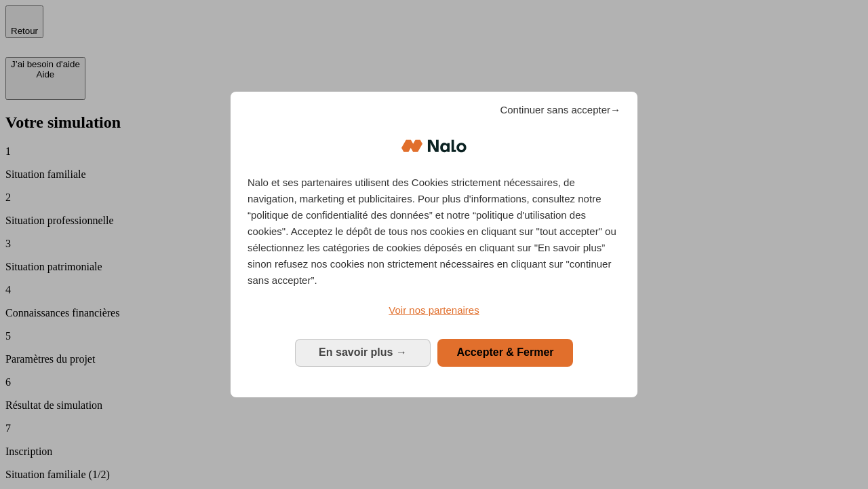  What do you see at coordinates (434, 146) in the screenshot?
I see `img: Logo` at bounding box center [434, 146].